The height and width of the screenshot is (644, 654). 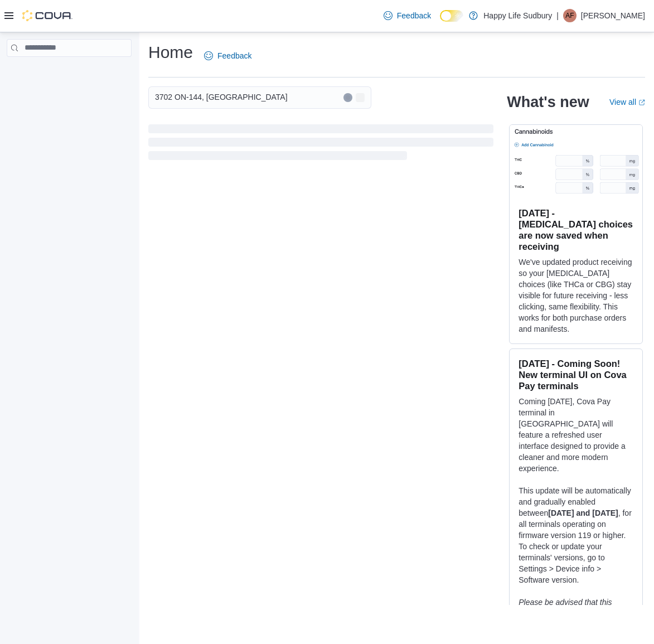 I want to click on p: Happy Life Sudbury, so click(x=517, y=16).